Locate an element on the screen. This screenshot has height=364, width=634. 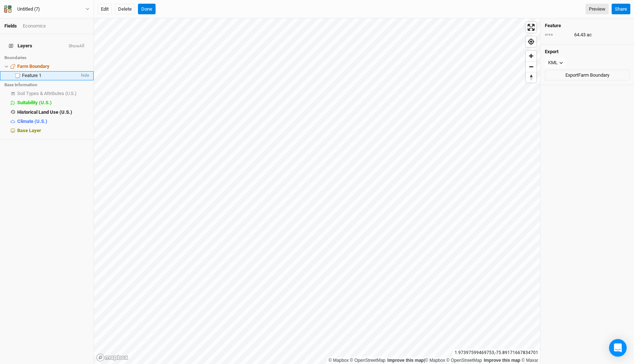
button: Zoom in is located at coordinates (531, 56).